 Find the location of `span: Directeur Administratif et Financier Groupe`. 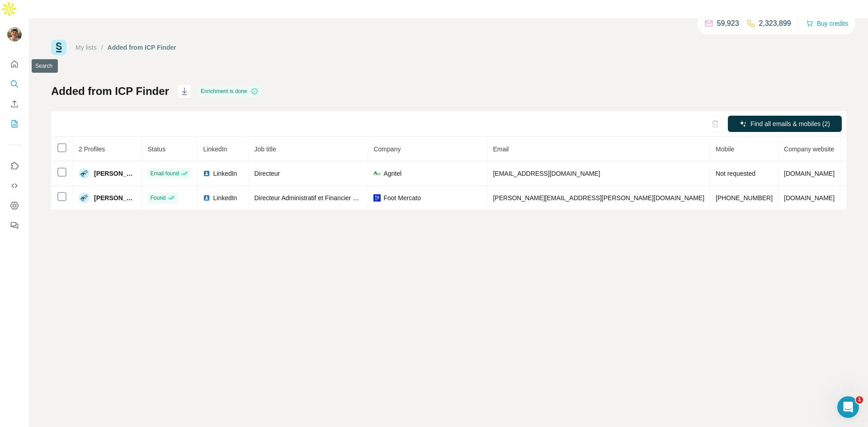

span: Directeur Administratif et Financier Groupe is located at coordinates (314, 198).